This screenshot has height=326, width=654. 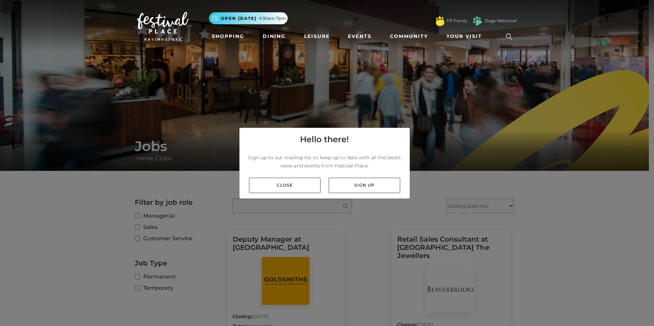 What do you see at coordinates (464, 36) in the screenshot?
I see `span: Your Visit` at bounding box center [464, 36].